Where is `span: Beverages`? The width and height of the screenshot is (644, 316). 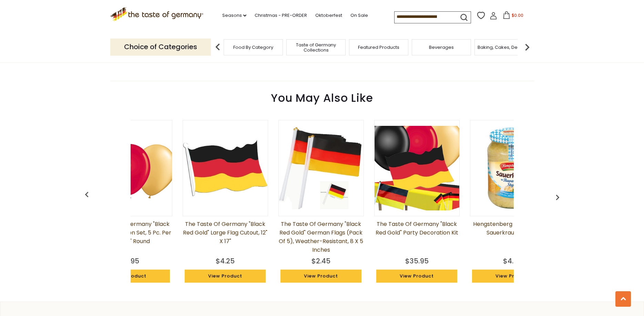
span: Beverages is located at coordinates (441, 48).